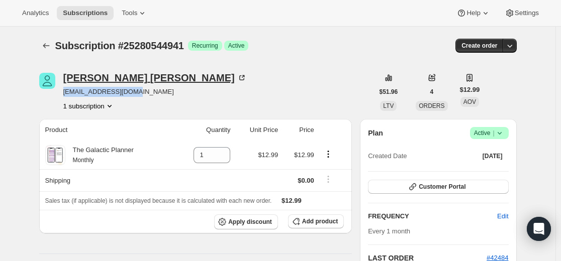 The image size is (561, 261). Describe the element at coordinates (257, 130) in the screenshot. I see `th: Unit Price` at that location.